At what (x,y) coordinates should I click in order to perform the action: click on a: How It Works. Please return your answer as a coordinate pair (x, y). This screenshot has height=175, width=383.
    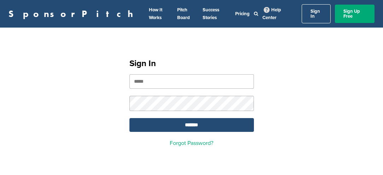
    Looking at the image, I should click on (156, 14).